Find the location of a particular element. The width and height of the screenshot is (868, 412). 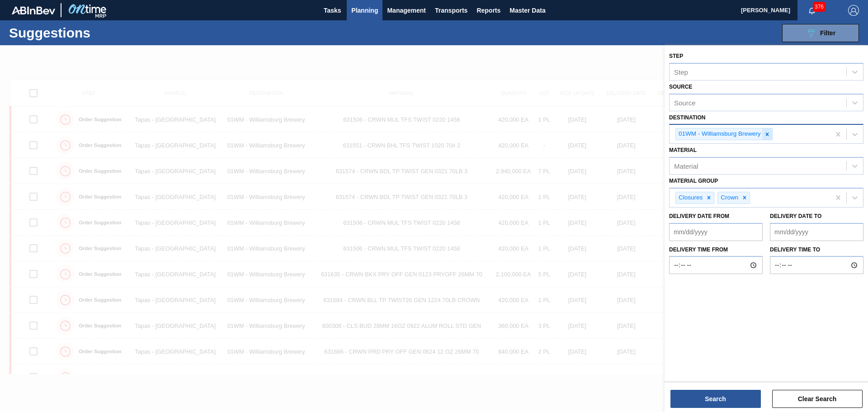

label: Delivery Date to is located at coordinates (796, 216).